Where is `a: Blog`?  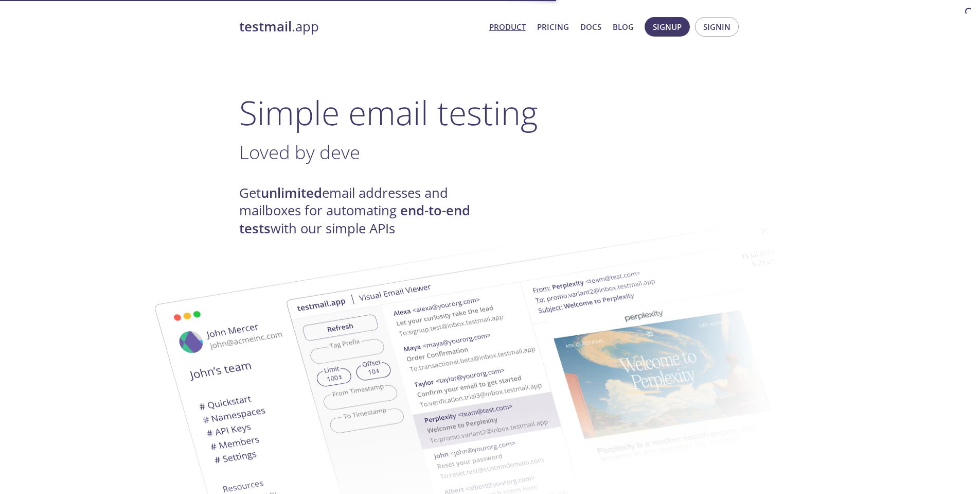 a: Blog is located at coordinates (622, 27).